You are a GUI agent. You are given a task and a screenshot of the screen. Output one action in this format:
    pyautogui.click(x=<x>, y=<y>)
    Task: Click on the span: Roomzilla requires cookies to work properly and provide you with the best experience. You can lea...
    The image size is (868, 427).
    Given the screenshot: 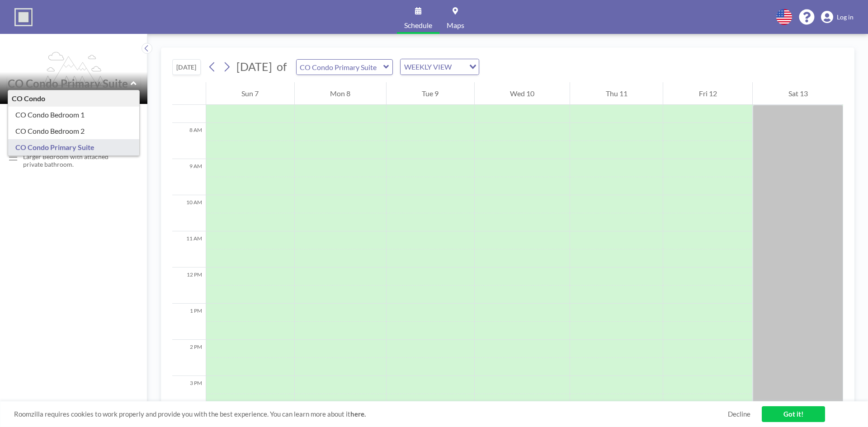 What is the action you would take?
    pyautogui.click(x=371, y=414)
    